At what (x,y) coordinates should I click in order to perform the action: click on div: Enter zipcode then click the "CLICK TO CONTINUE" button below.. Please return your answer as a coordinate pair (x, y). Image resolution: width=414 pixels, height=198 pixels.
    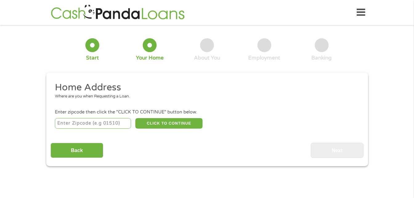
    Looking at the image, I should click on (207, 112).